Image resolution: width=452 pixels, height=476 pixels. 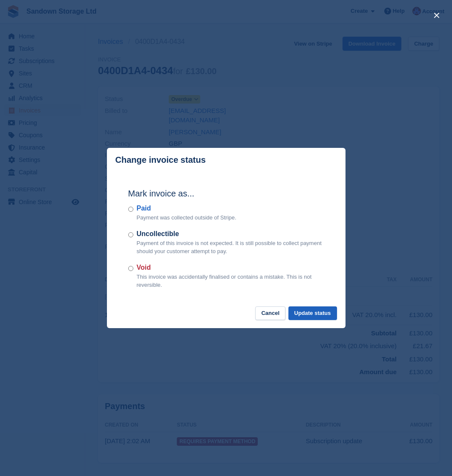 I want to click on p: Change invoice status, so click(x=160, y=160).